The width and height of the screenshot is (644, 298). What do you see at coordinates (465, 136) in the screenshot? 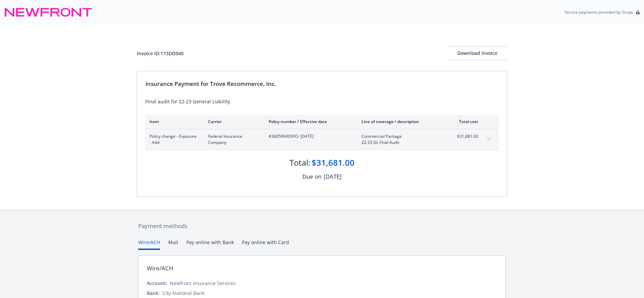
I see `span: $31,681.00` at bounding box center [465, 136].